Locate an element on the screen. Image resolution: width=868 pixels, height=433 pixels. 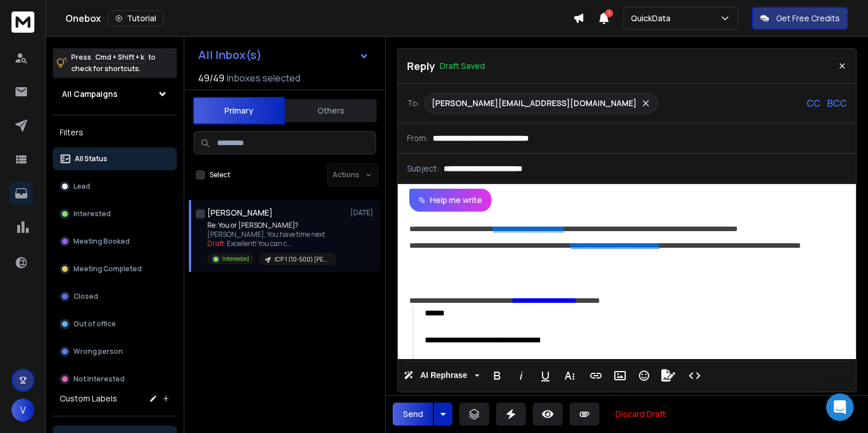
button: Italic (⌘I) is located at coordinates (522, 376).